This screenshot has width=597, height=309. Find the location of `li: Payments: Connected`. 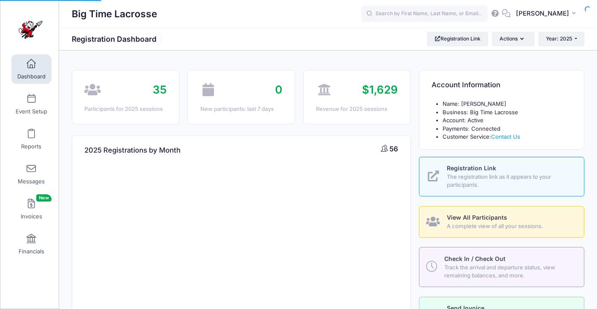

li: Payments: Connected is located at coordinates (507, 129).